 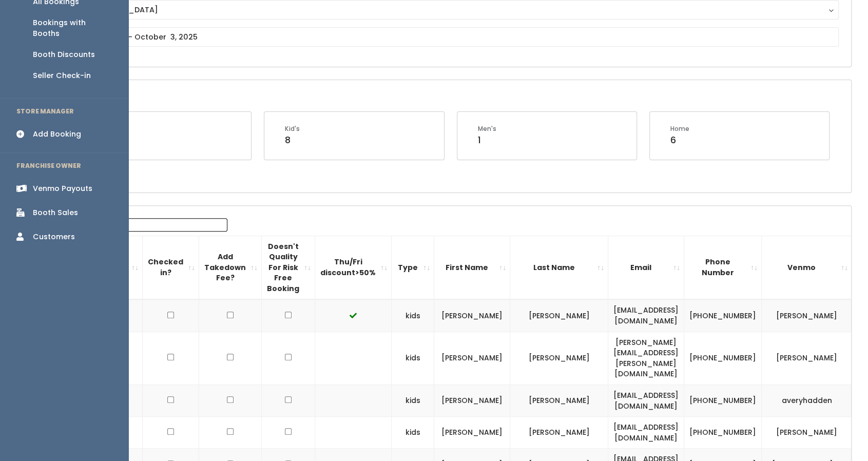 I want to click on div: Bookings with Booths, so click(x=72, y=29).